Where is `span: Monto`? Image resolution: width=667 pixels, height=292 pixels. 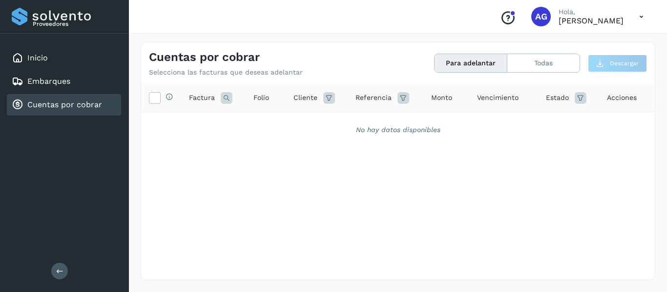
span: Monto is located at coordinates (441, 98).